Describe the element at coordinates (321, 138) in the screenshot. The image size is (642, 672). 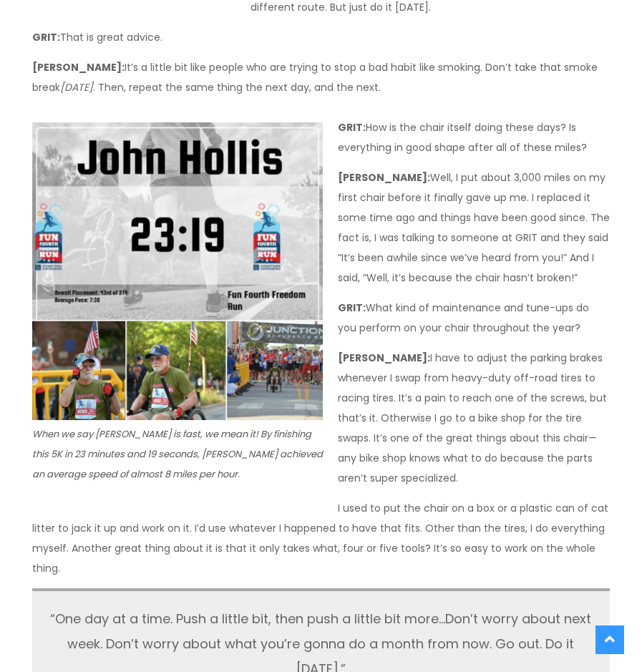
I see `p: How is the chair itself doing these days? Is everything in good shape after all of these miles?` at that location.